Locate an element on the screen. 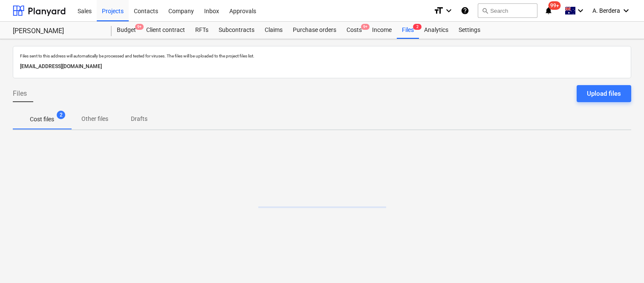  span: Files is located at coordinates (19, 93).